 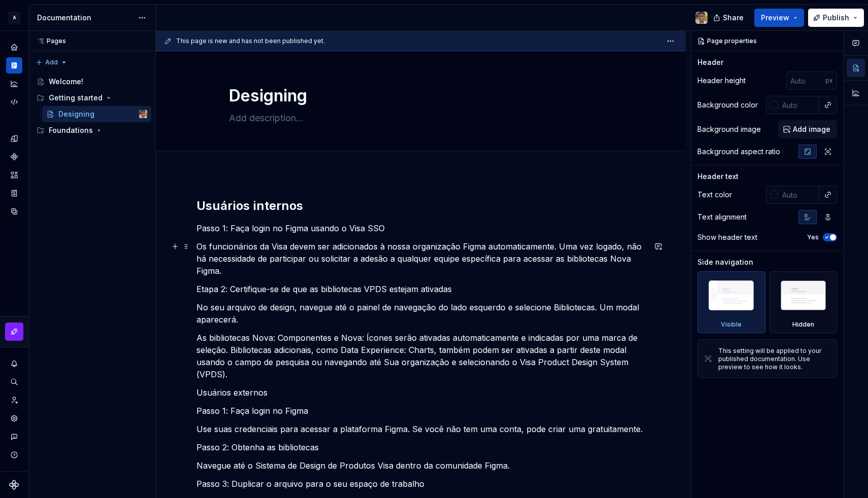 What do you see at coordinates (774, 359) in the screenshot?
I see `div: This setting will be applied to your published documentation. Use preview to see how it looks.` at bounding box center [774, 359].